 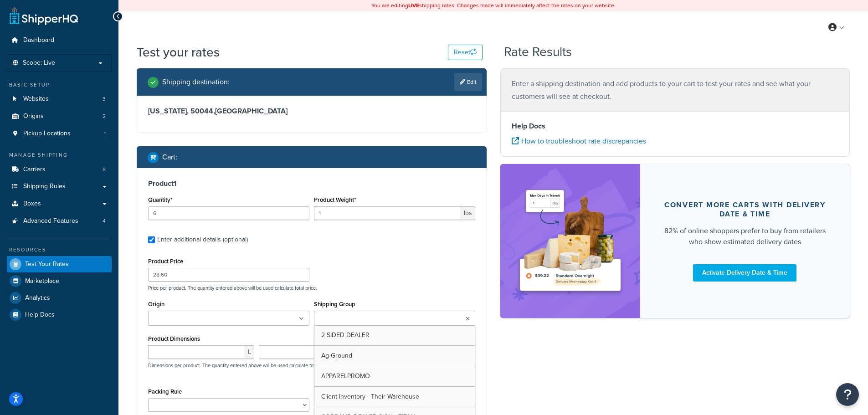 What do you see at coordinates (39, 315) in the screenshot?
I see `span: Help Docs` at bounding box center [39, 315].